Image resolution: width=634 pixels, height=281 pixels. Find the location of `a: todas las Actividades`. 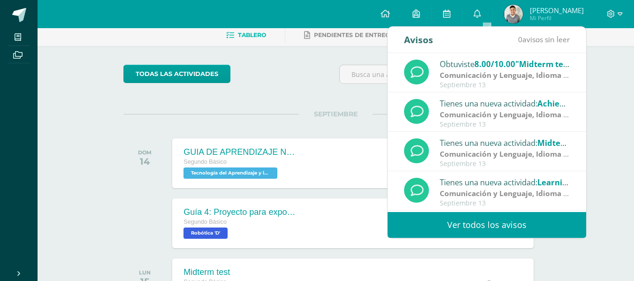

a: todas las Actividades is located at coordinates (177, 74).